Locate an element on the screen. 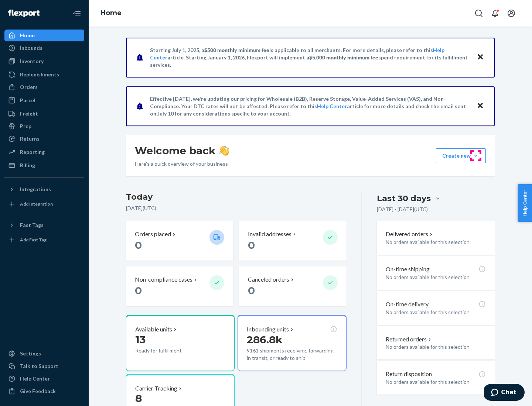 This screenshot has height=406, width=532. button: Give Feedback is located at coordinates (44, 391).